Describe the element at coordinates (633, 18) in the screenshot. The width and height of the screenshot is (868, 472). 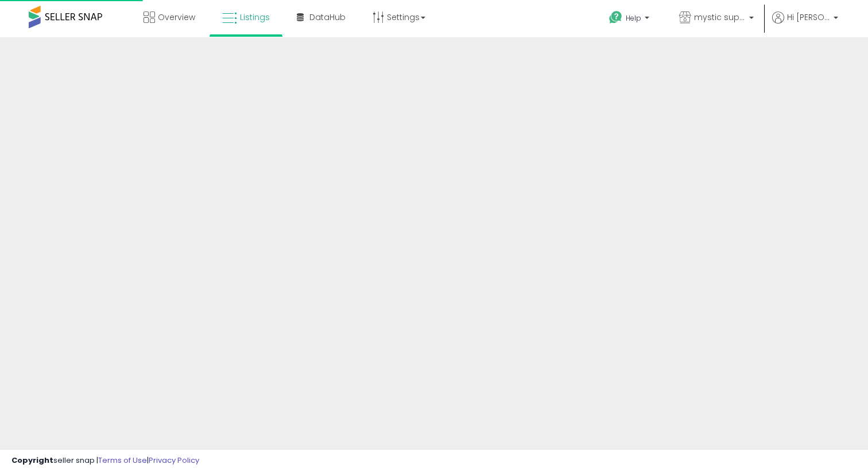
I see `span: Help` at that location.